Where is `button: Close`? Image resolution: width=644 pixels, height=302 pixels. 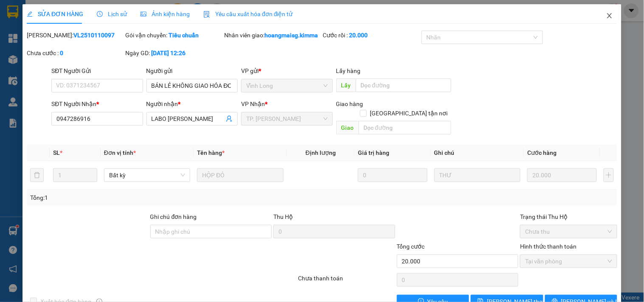 button: Close is located at coordinates (610, 16).